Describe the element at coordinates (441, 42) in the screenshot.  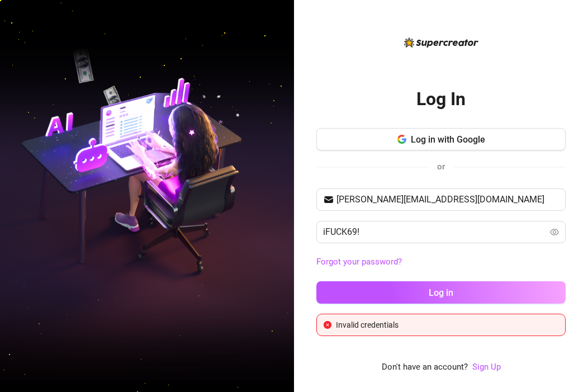
I see `img: logo-BBDzfeDw.svg` at that location.